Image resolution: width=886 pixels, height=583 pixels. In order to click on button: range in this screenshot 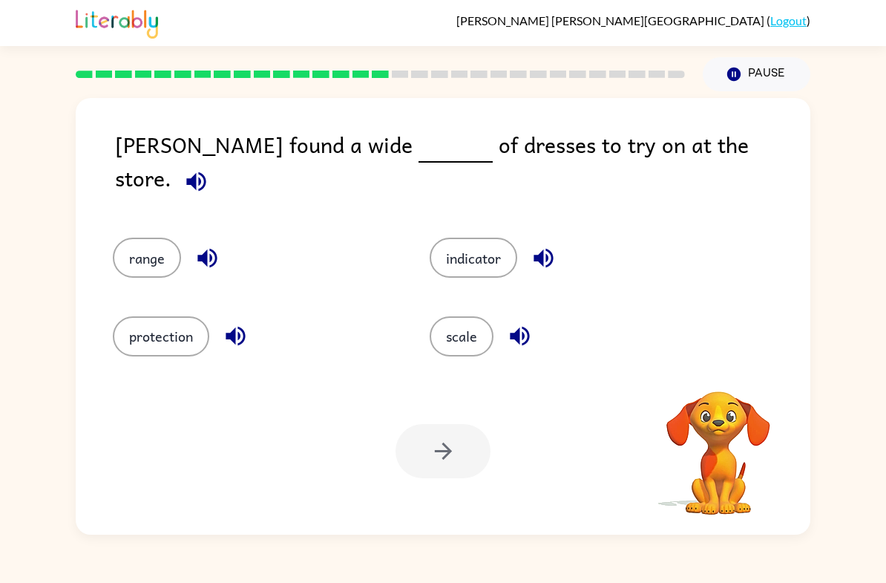, I will do `click(147, 258)`.